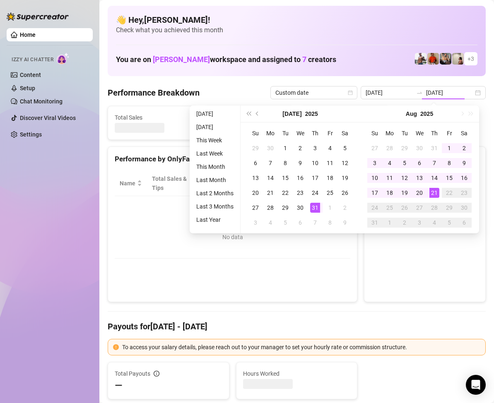 The height and width of the screenshot is (403, 494). What do you see at coordinates (476, 385) in the screenshot?
I see `div: Open Intercom Messenger` at bounding box center [476, 385].